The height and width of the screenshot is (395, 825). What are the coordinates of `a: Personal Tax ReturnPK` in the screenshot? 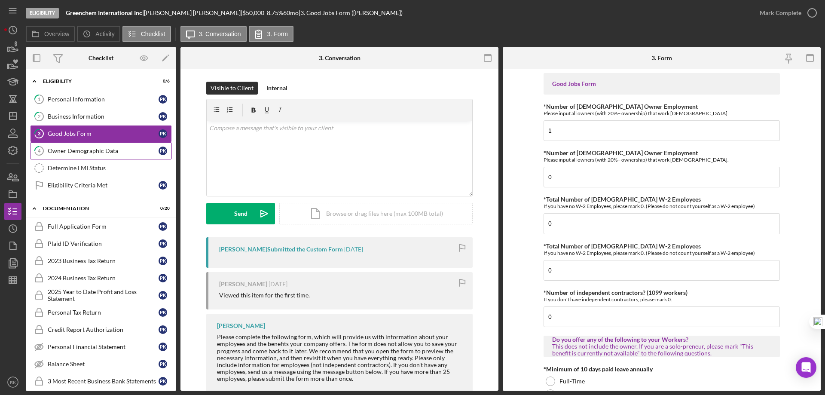 It's located at (101, 312).